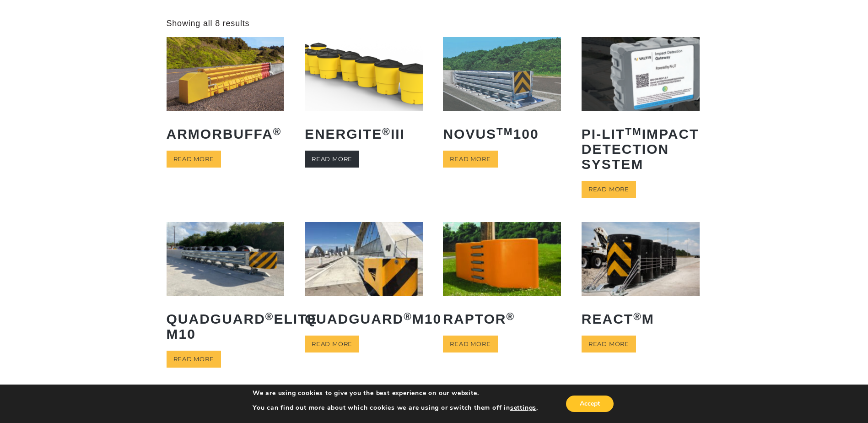 The image size is (868, 423). I want to click on a: ENERGITE®III, so click(364, 92).